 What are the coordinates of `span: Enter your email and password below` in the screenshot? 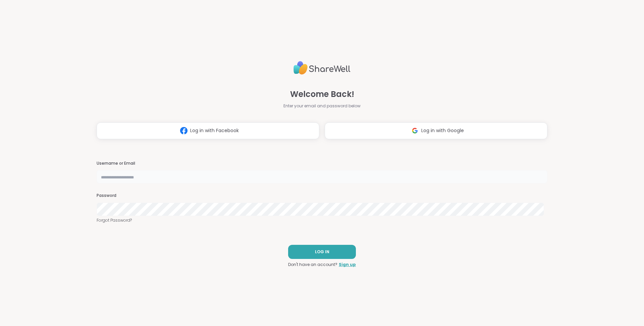 It's located at (322, 106).